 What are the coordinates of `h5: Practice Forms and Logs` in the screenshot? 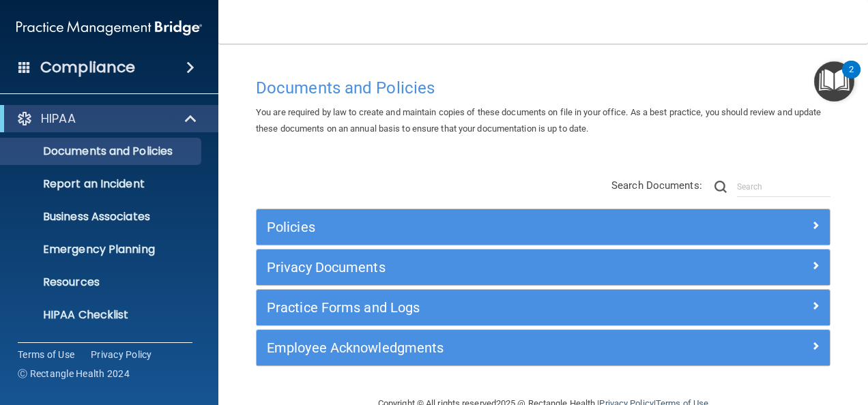 It's located at (471, 307).